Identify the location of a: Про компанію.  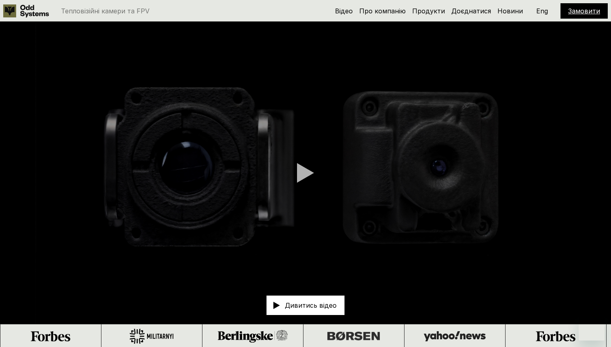
(383, 11).